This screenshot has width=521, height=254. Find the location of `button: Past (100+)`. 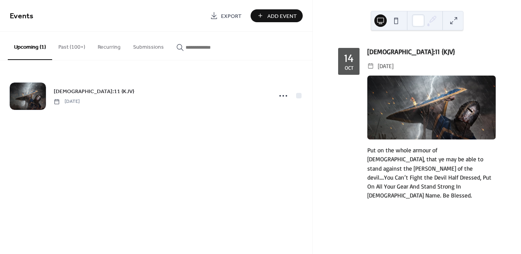

button: Past (100+) is located at coordinates (72, 45).